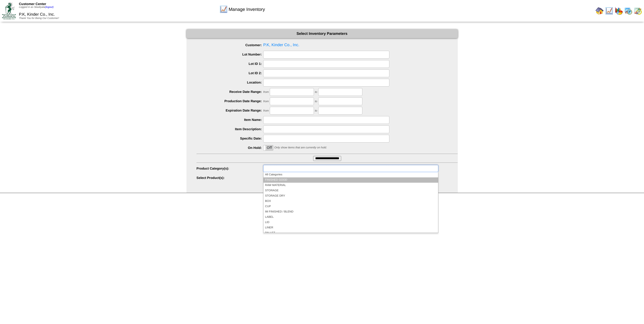 Image resolution: width=644 pixels, height=324 pixels. What do you see at coordinates (350, 196) in the screenshot?
I see `li: STORAGE DRY` at bounding box center [350, 196].